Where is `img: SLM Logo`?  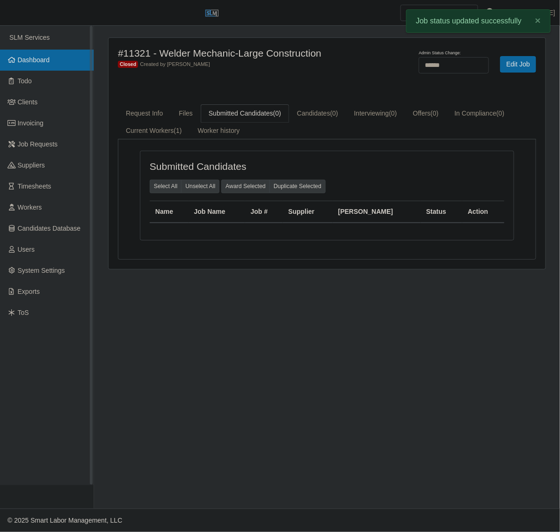
img: SLM Logo is located at coordinates (212, 13).